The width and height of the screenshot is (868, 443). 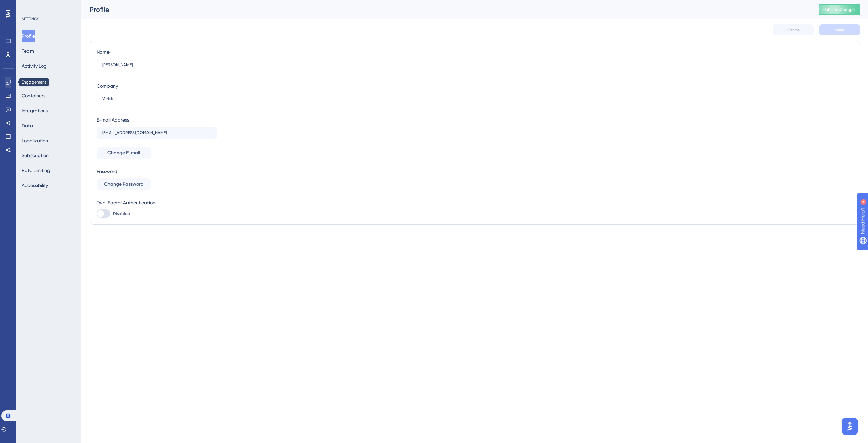 I want to click on button: Change E-mail, so click(x=123, y=153).